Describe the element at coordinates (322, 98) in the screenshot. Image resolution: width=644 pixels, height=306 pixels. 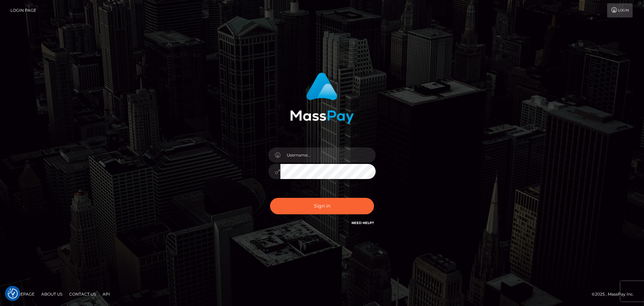
I see `img: MassPay Login` at that location.